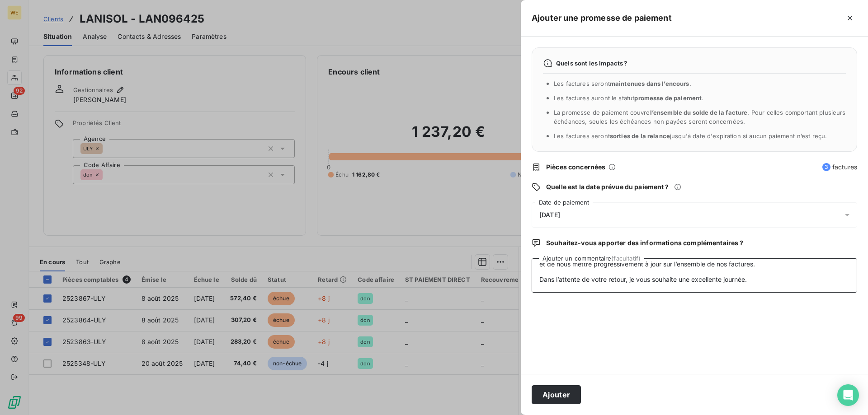 Image resolution: width=868 pixels, height=415 pixels. Describe the element at coordinates (576, 167) in the screenshot. I see `span: Pièces concernées` at that location.